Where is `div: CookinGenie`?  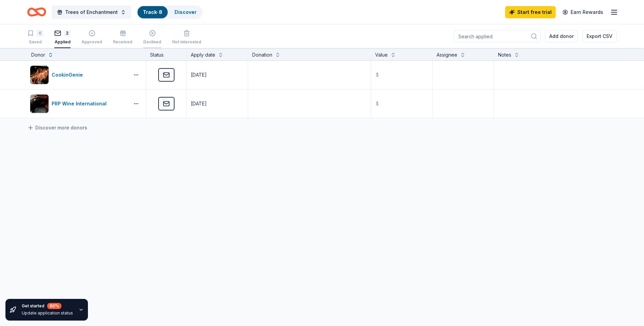
div: CookinGenie is located at coordinates (68, 75).